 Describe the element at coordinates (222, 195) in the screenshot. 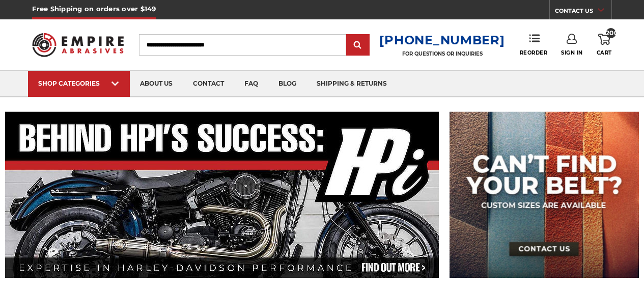

I see `img: Banner for an interview featuring Horsepower Inc who makes Harley performance upgrades featured o...` at that location.